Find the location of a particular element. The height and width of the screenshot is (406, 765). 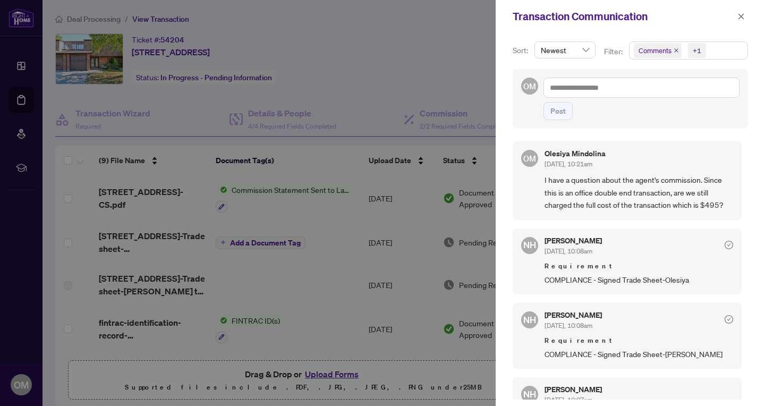

span: Newest is located at coordinates (565, 50).